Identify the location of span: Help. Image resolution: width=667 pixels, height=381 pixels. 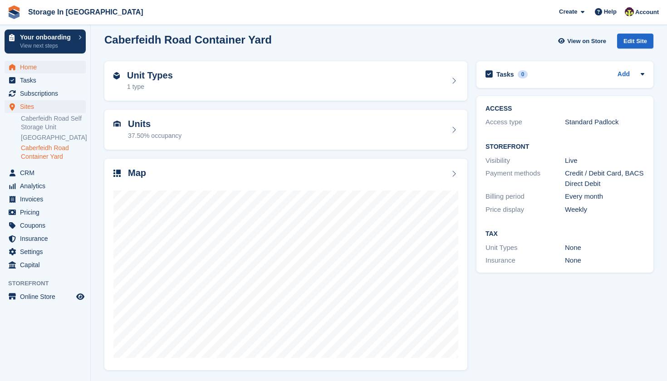
(610, 12).